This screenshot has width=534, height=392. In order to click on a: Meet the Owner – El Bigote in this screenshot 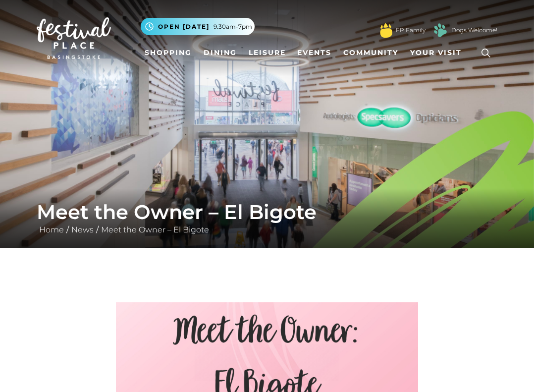, I will do `click(155, 229)`.